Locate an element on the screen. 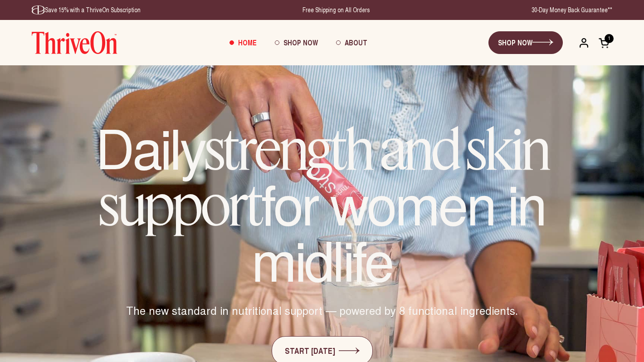  em: strength and skin support is located at coordinates (324, 177).